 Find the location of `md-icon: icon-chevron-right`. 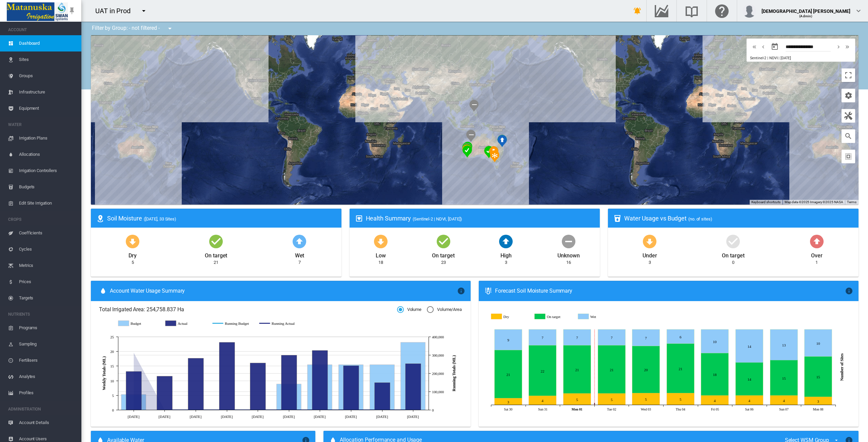

md-icon: icon-chevron-right is located at coordinates (838, 47).